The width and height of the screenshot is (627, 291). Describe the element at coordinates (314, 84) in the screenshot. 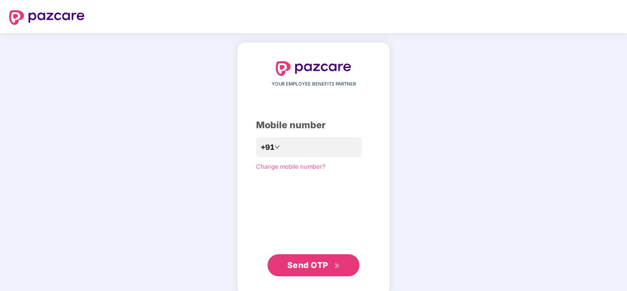

I see `span: YOUR EMPLOYEE BENEFITS PARTNER` at that location.